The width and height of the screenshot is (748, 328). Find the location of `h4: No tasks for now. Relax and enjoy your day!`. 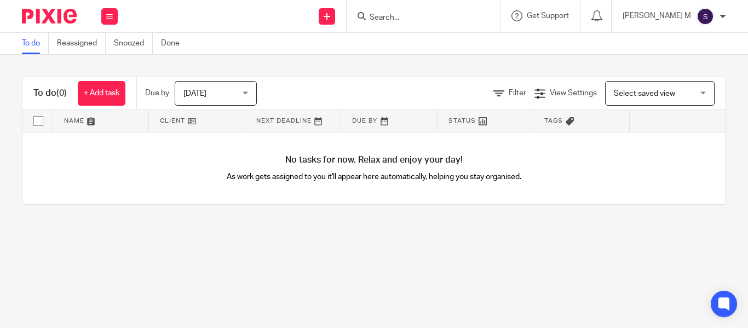

h4: No tasks for now. Relax and enjoy your day! is located at coordinates (374, 160).